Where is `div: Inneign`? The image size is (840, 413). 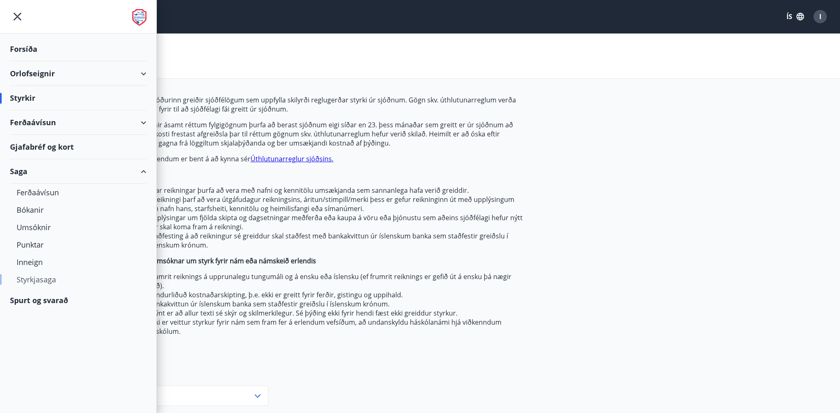 div: Inneign is located at coordinates (78, 262).